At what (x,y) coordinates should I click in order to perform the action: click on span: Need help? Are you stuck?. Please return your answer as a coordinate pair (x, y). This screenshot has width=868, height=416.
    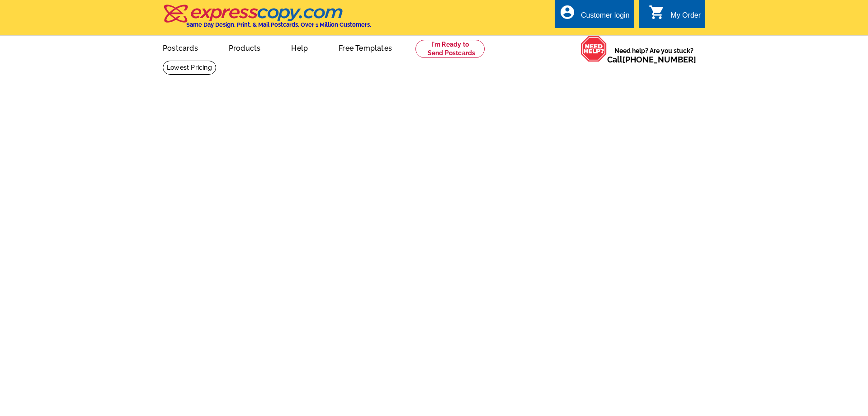
    Looking at the image, I should click on (653, 55).